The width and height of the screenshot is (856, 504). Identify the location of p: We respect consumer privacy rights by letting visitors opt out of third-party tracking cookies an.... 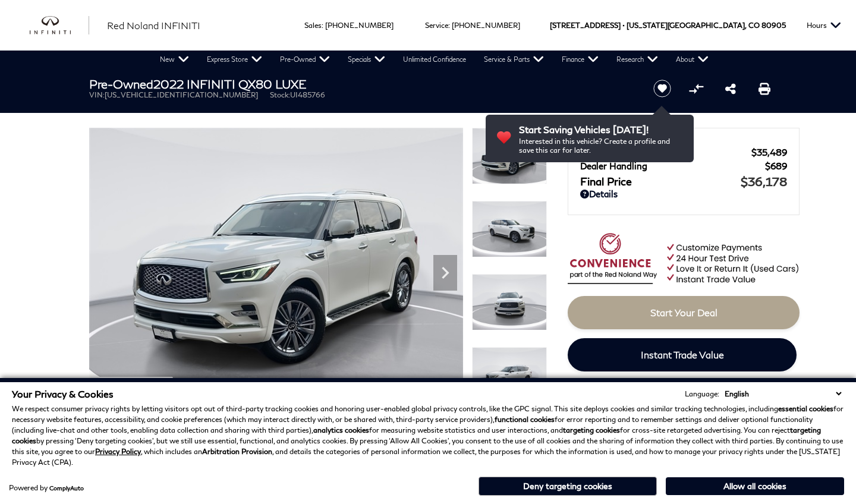
(428, 436).